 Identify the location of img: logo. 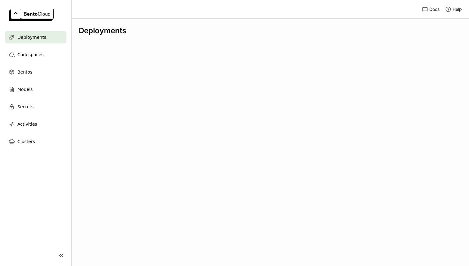
(31, 15).